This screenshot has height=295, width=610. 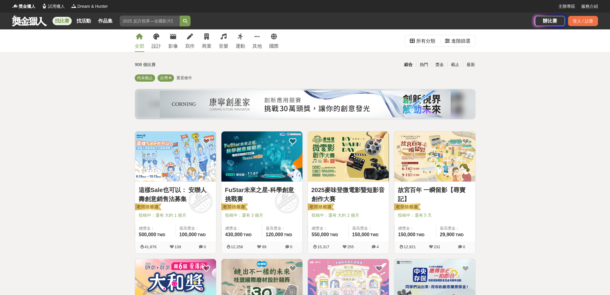 I want to click on a: 辦比賽, so click(x=550, y=21).